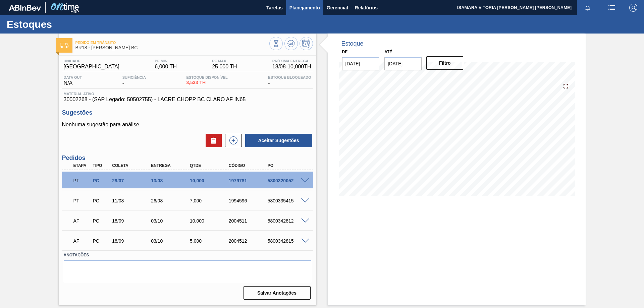 Image resolution: width=644 pixels, height=308 pixels. I want to click on div: Tipo, so click(101, 165).